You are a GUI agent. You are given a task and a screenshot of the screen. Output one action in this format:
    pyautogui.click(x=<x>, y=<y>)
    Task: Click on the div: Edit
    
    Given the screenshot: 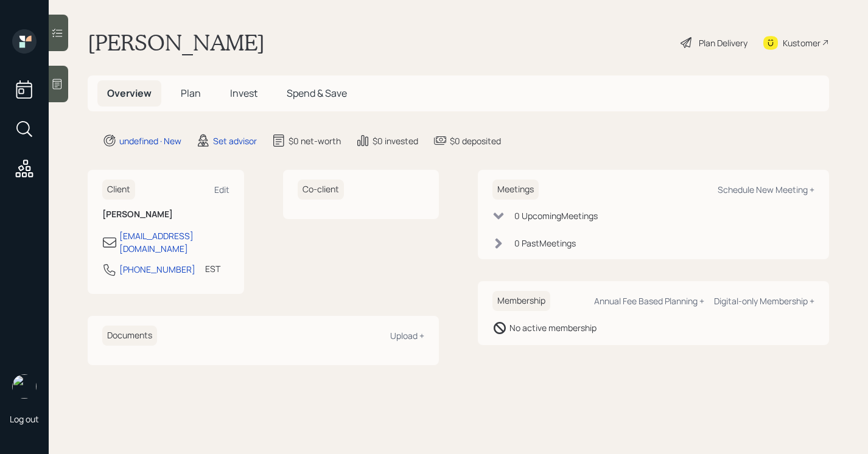 What is the action you would take?
    pyautogui.click(x=222, y=190)
    